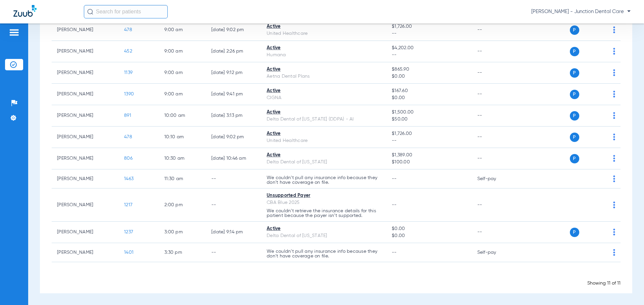 This screenshot has height=305, width=644. I want to click on span: Showing 11 of 11, so click(603, 283).